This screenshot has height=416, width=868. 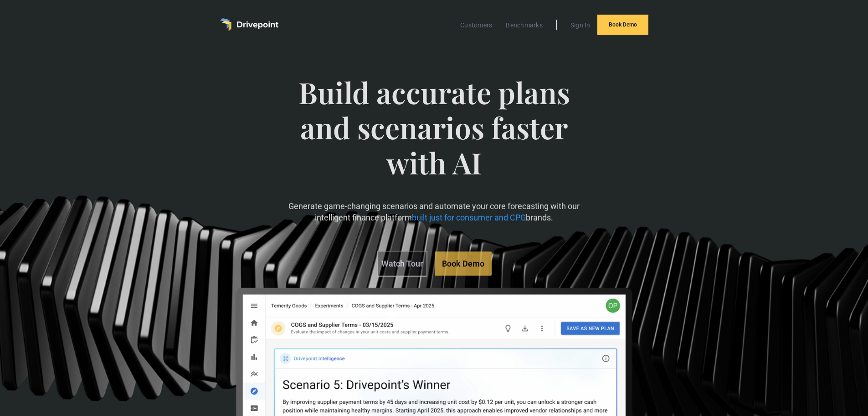 What do you see at coordinates (434, 212) in the screenshot?
I see `p: Generate game-changing scenarios and automate your core forecasting with our intelligent finance ...` at bounding box center [434, 212].